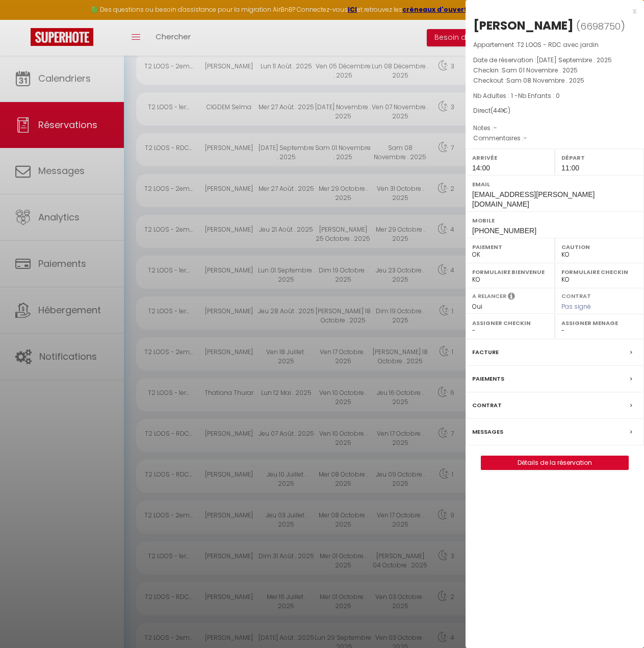 The height and width of the screenshot is (648, 644). I want to click on p: Checkin :, so click(554, 70).